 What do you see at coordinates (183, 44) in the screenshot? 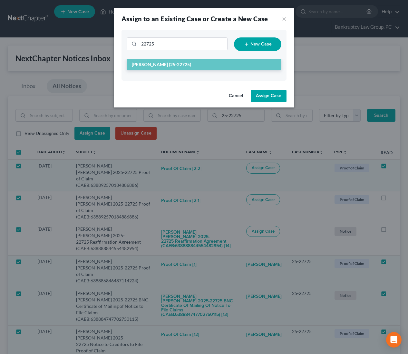
I see `input: Search Cases...` at bounding box center [183, 44].